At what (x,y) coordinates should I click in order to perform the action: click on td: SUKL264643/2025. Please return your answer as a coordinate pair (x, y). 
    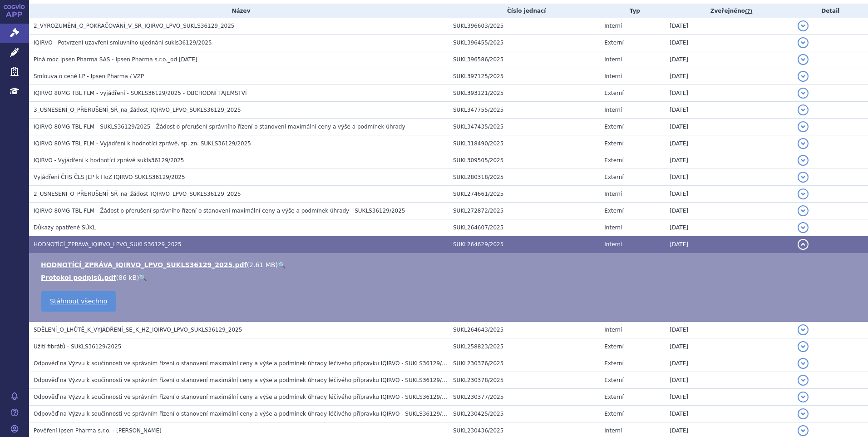
    Looking at the image, I should click on (524, 330).